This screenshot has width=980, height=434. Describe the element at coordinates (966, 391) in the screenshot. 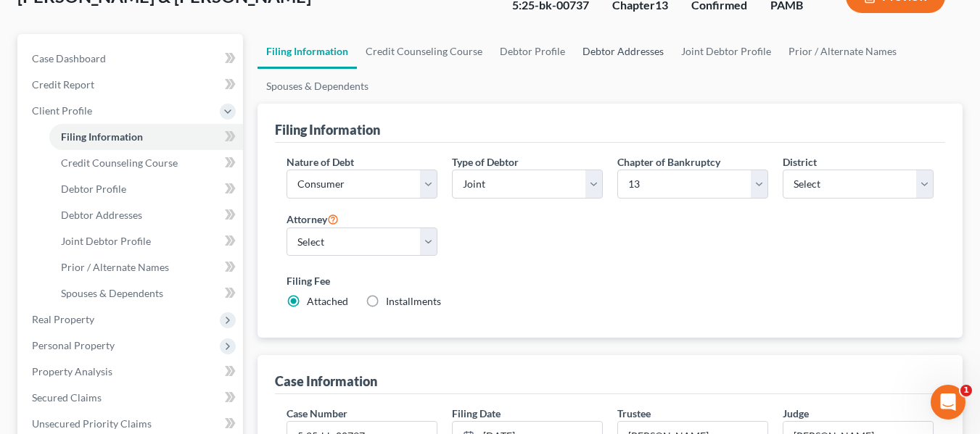

I see `span: 1` at that location.